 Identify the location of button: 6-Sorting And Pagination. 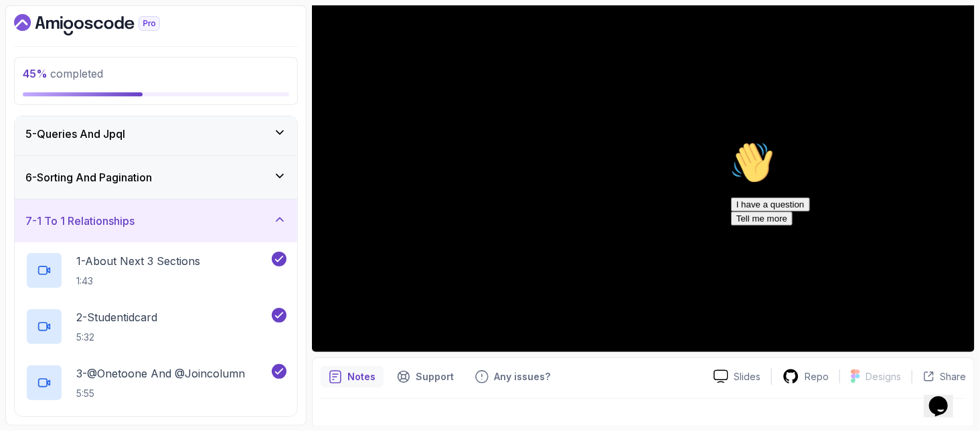
(156, 178).